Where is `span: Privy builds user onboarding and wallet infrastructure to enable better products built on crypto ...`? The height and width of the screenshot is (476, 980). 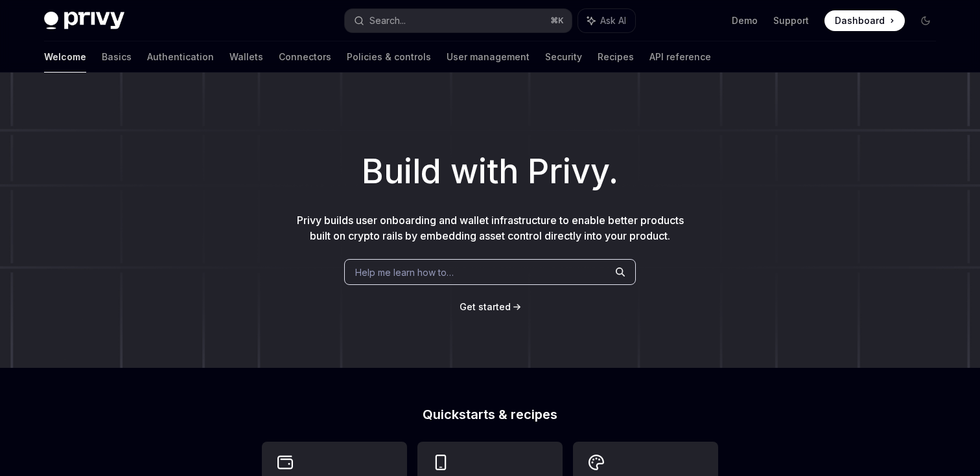
span: Privy builds user onboarding and wallet infrastructure to enable better products built on crypto ... is located at coordinates (490, 228).